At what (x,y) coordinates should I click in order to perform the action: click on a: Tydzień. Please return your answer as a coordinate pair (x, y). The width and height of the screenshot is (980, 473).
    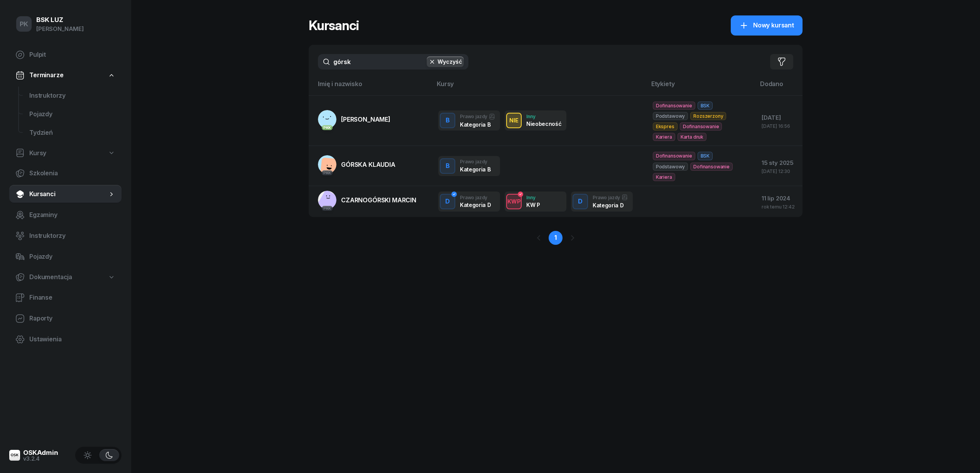
    Looking at the image, I should click on (72, 133).